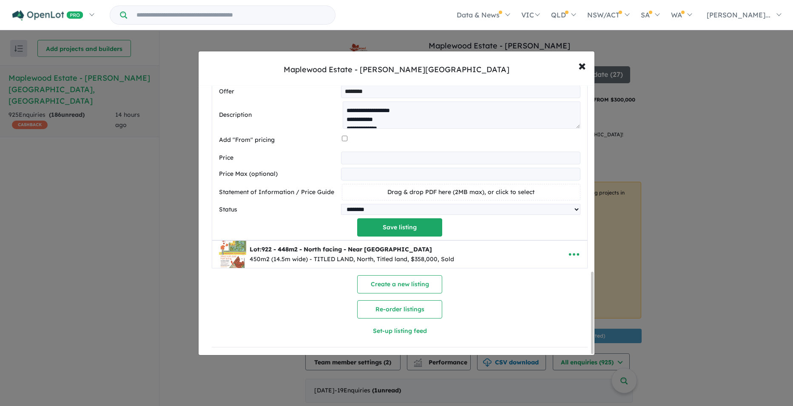 This screenshot has width=793, height=406. I want to click on label: Statement of Information / Price Guide, so click(278, 193).